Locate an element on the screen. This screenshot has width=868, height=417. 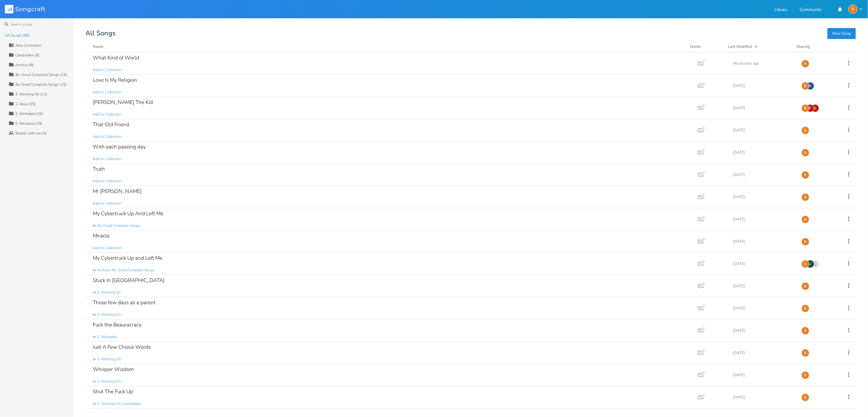
span: 2. Writeable is located at coordinates (107, 337).